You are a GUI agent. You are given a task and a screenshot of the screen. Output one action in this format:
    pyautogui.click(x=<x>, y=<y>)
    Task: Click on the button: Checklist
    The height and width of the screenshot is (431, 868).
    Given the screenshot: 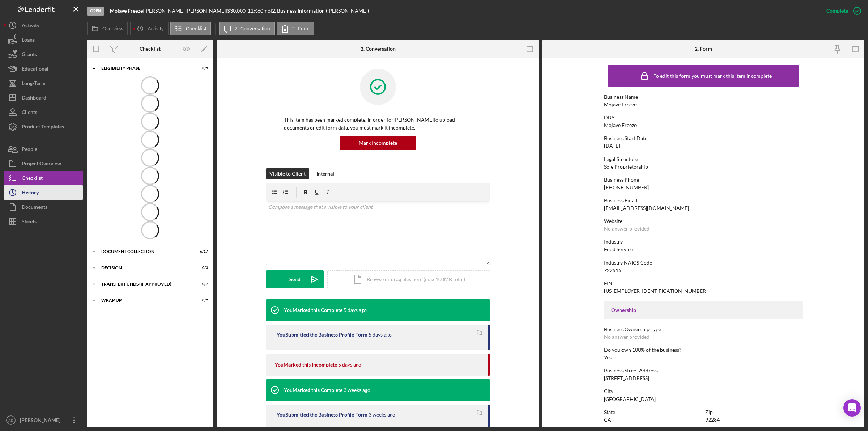 What is the action you would take?
    pyautogui.click(x=44, y=178)
    